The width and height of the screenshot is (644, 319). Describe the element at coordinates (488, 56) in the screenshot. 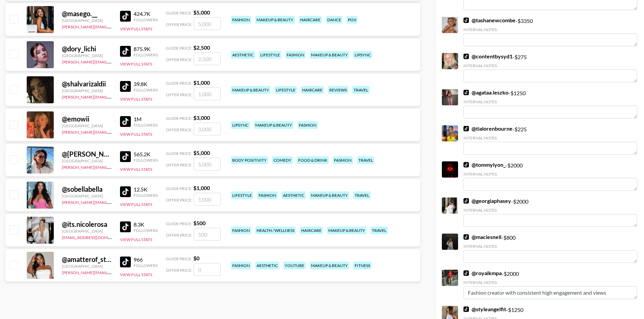

I see `a: @contentbysyd1` at that location.